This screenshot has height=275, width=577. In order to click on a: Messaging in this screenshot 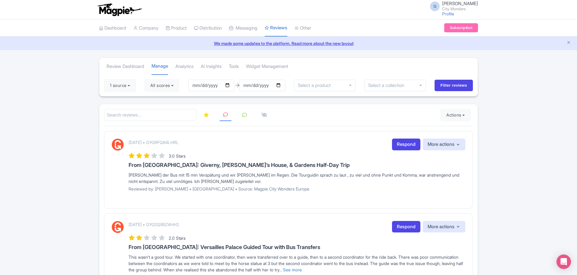, I will do `click(243, 28)`.